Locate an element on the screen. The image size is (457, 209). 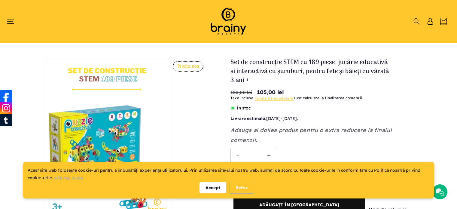
span: Produs nou is located at coordinates (188, 66).